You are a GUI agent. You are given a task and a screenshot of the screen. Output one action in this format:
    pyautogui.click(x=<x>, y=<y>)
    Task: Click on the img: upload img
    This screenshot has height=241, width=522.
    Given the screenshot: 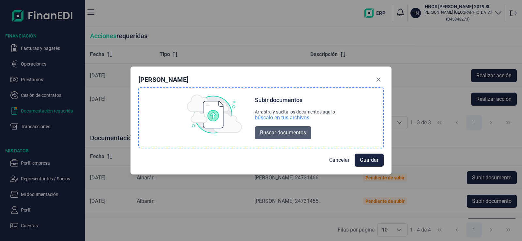 What is the action you would take?
    pyautogui.click(x=215, y=114)
    